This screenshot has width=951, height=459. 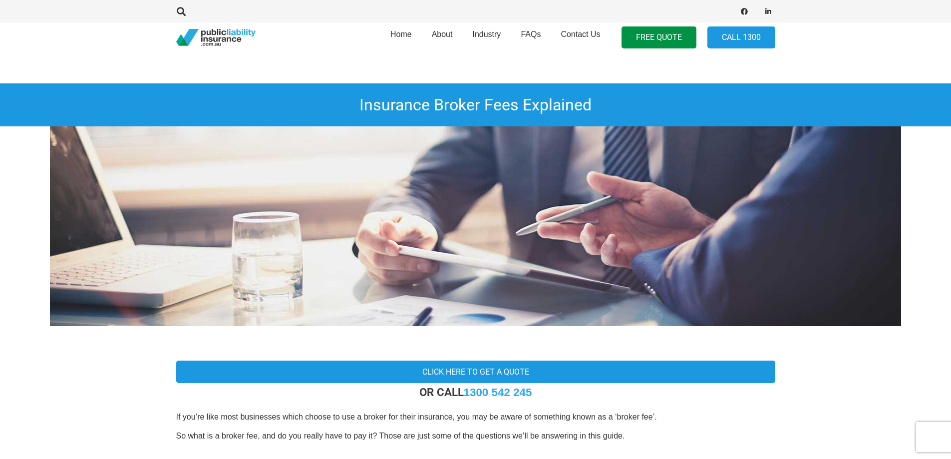 I want to click on a: Click here to get a quote, so click(x=476, y=371).